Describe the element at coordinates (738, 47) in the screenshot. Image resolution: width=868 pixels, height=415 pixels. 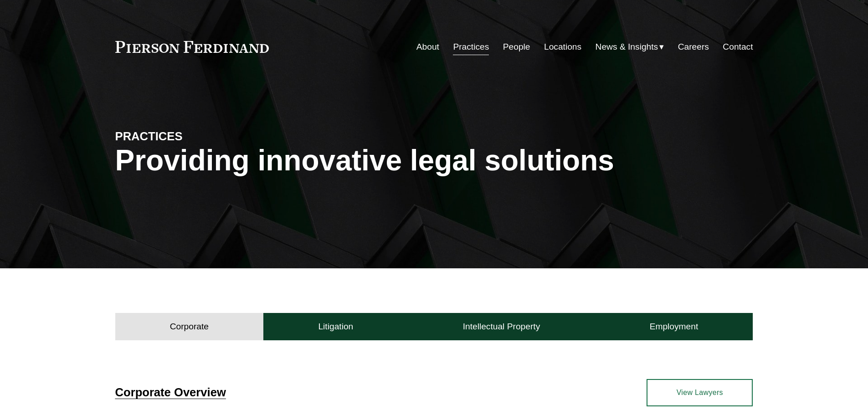
I see `a: Contact` at that location.